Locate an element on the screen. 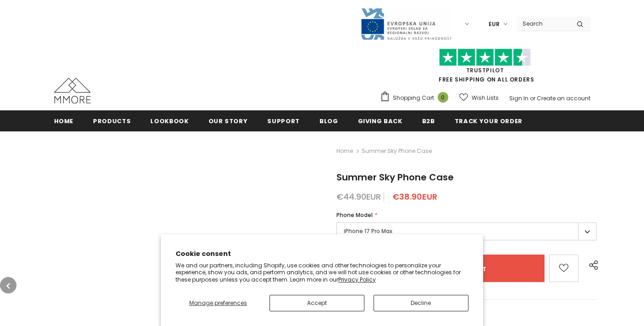 This screenshot has width=644, height=326. span: Blog is located at coordinates (329, 121).